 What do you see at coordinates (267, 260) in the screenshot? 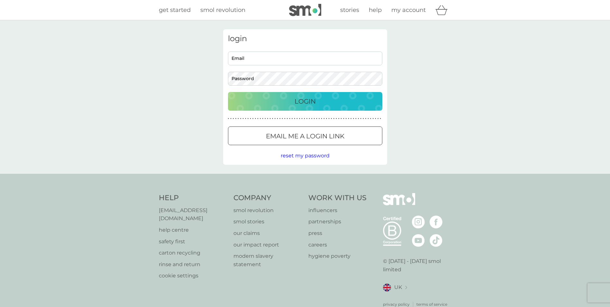
I see `a: modern slavery statement` at bounding box center [267, 260].